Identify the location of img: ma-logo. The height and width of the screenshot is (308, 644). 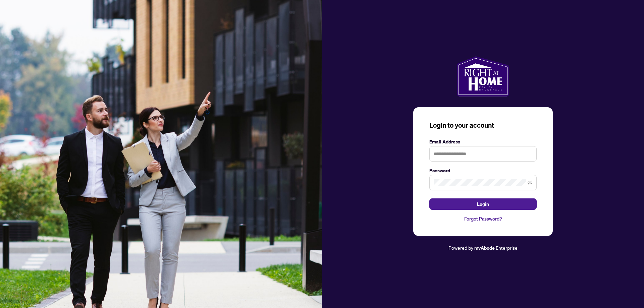
(483, 77).